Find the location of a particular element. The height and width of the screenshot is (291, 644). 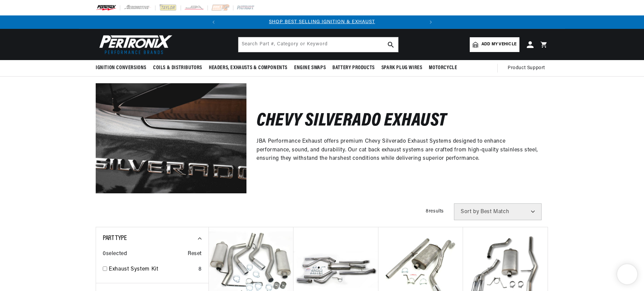

input: Search Part #, Category or Keyword is located at coordinates (318, 45).